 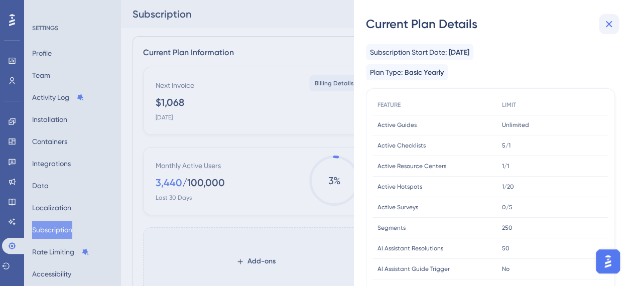 I want to click on span: Active Guides, so click(x=397, y=125).